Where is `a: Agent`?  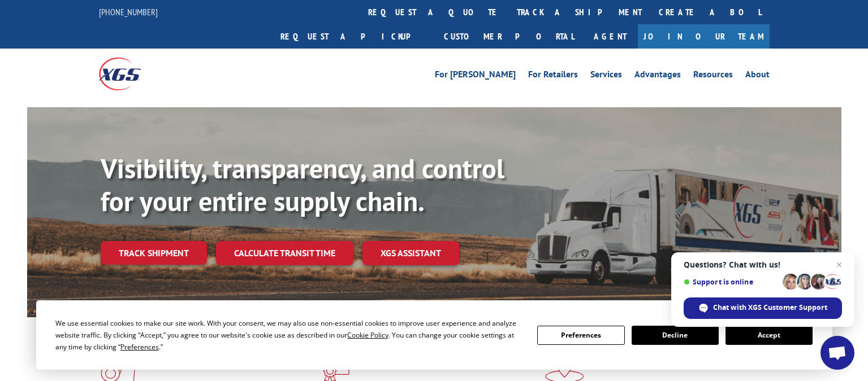 a: Agent is located at coordinates (610, 36).